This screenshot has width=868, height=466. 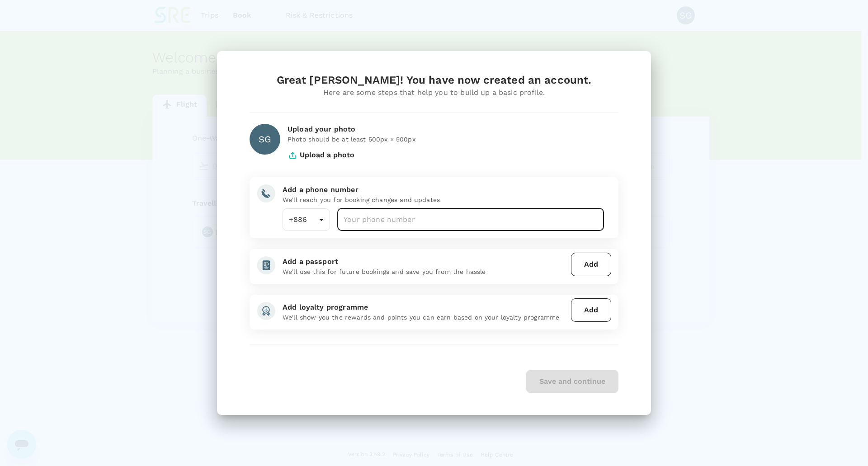 I want to click on img: add-phone-number, so click(x=265, y=193).